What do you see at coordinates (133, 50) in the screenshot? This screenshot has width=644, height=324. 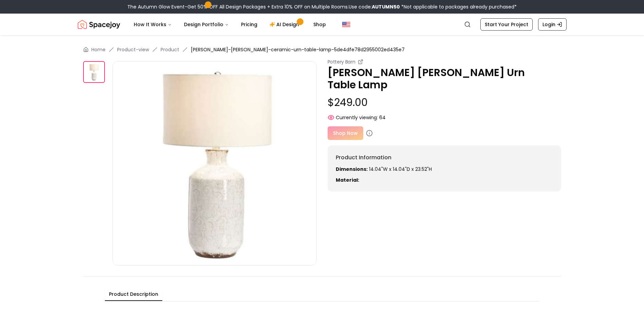 I see `a: Product-view` at bounding box center [133, 50].